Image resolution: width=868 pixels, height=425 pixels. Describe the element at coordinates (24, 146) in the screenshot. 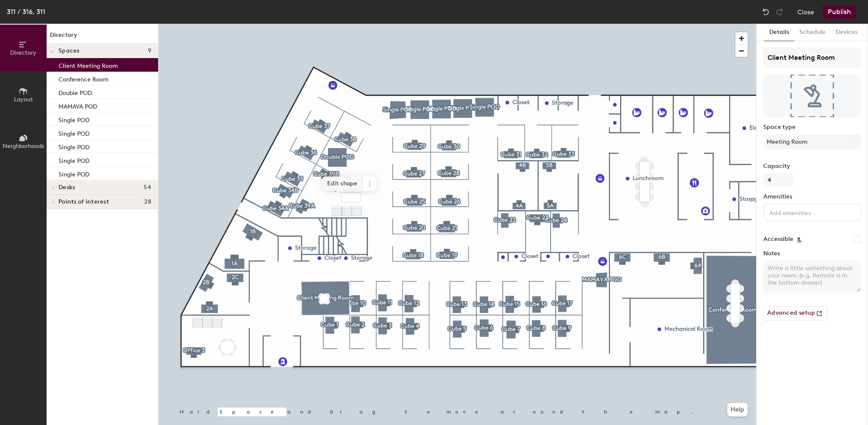

I see `span: Neighborhoods` at that location.